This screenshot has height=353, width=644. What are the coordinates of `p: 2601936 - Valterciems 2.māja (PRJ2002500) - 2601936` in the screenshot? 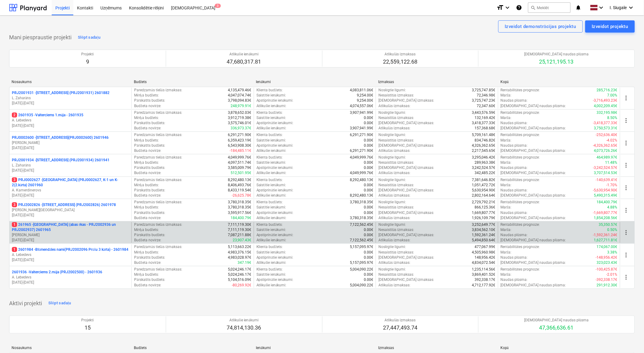 It's located at (57, 272).